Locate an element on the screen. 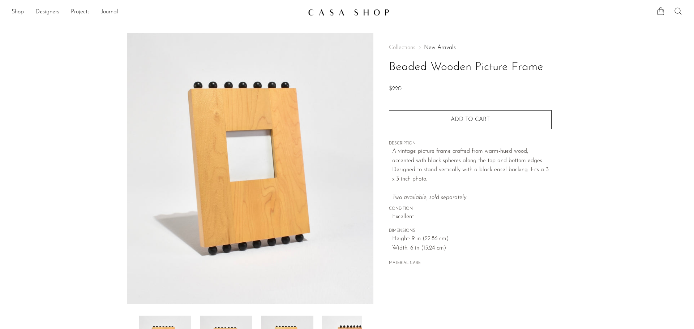  a: Projects is located at coordinates (80, 12).